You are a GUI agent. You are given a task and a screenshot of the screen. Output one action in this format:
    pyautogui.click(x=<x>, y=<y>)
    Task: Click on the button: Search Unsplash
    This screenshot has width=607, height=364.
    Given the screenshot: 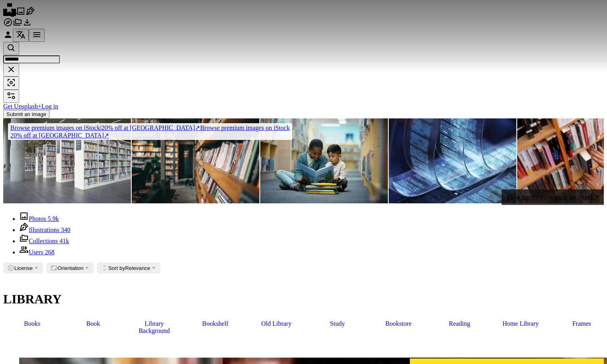 What is the action you would take?
    pyautogui.click(x=11, y=48)
    